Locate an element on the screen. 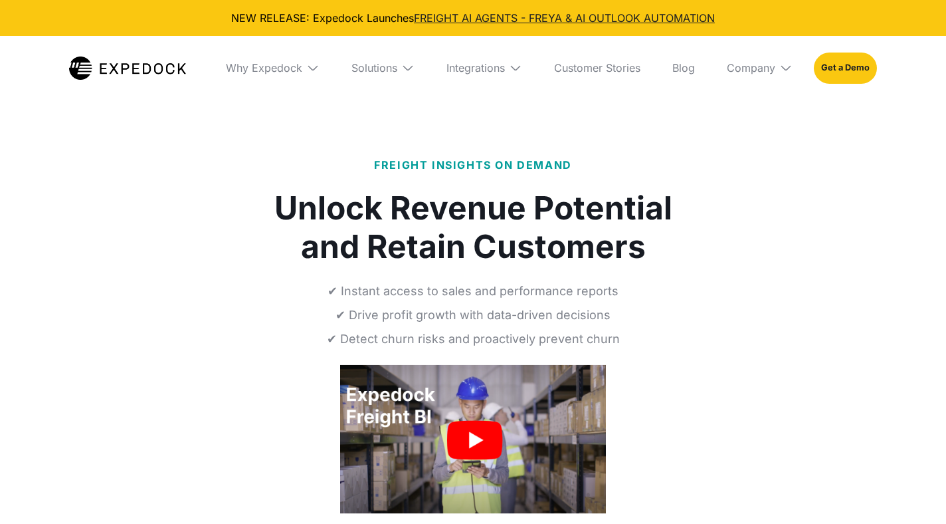 The image size is (946, 524). a: Customer Stories is located at coordinates (597, 68).